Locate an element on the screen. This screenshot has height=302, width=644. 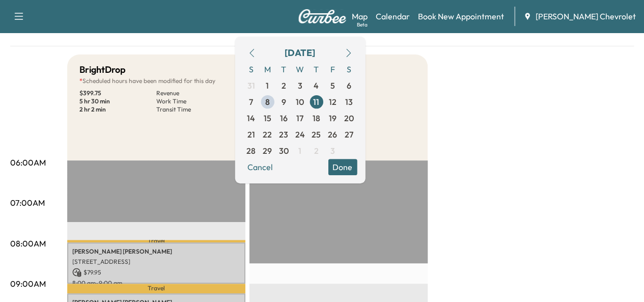
span: 26 is located at coordinates (332, 135).